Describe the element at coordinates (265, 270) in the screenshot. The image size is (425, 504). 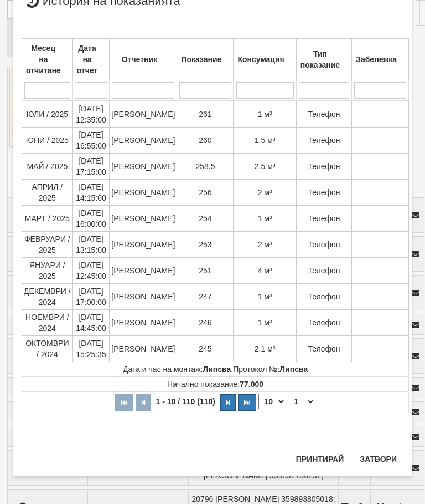
I see `span: 4 м³` at that location.